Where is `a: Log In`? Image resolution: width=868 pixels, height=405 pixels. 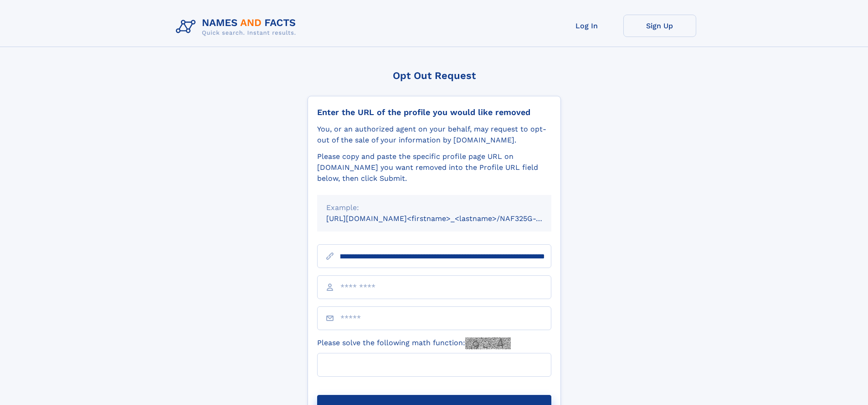 a: Log In is located at coordinates (587, 25).